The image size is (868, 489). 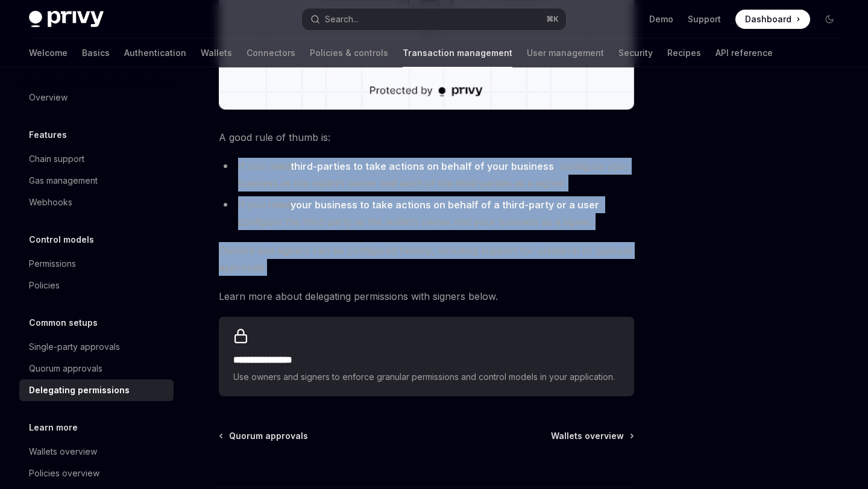 What do you see at coordinates (66, 20) in the screenshot?
I see `img: dark logo` at bounding box center [66, 20].